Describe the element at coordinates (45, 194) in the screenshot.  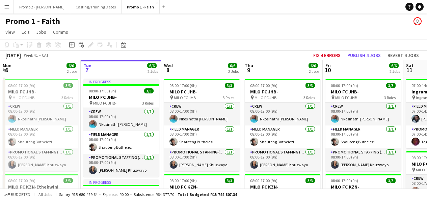
I see `span: All jobs` at that location.